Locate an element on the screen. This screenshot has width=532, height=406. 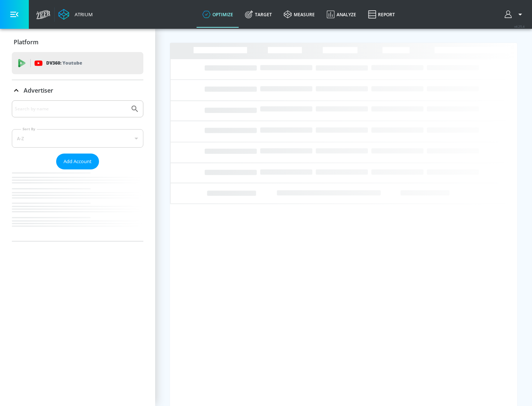
a: Report is located at coordinates (381, 14).